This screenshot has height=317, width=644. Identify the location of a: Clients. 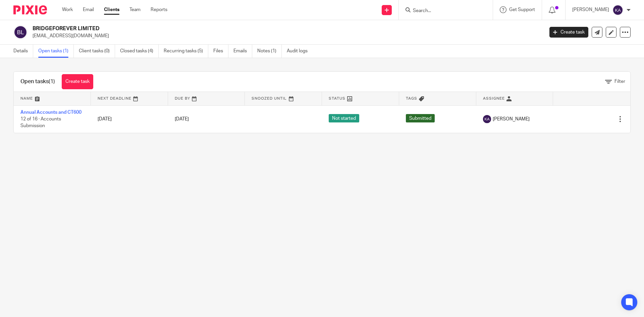
(112, 10).